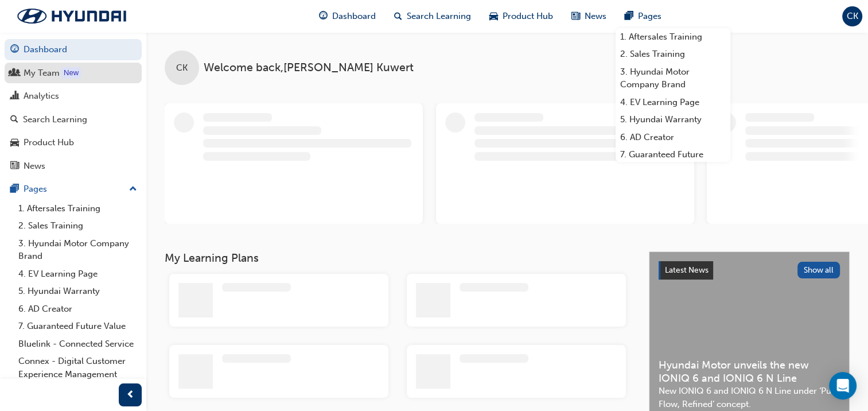  I want to click on a: News, so click(73, 166).